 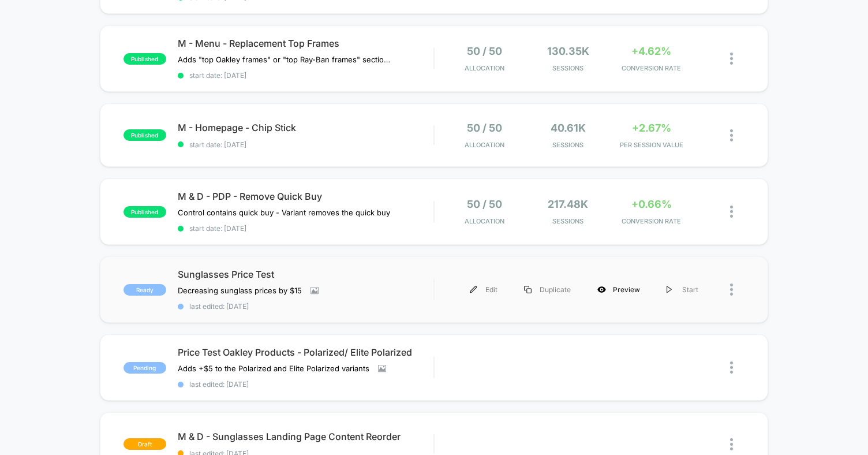 I want to click on span: draft, so click(x=145, y=444).